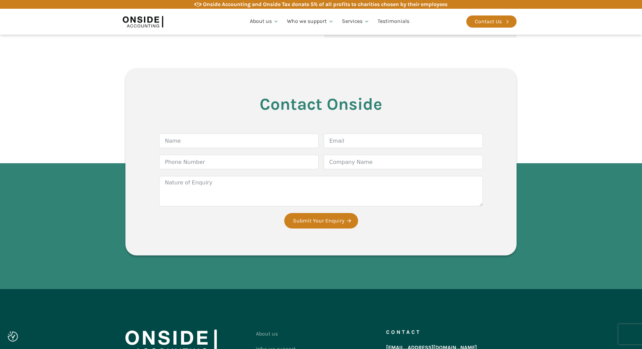  Describe the element at coordinates (488, 22) in the screenshot. I see `div: Contact Us` at that location.